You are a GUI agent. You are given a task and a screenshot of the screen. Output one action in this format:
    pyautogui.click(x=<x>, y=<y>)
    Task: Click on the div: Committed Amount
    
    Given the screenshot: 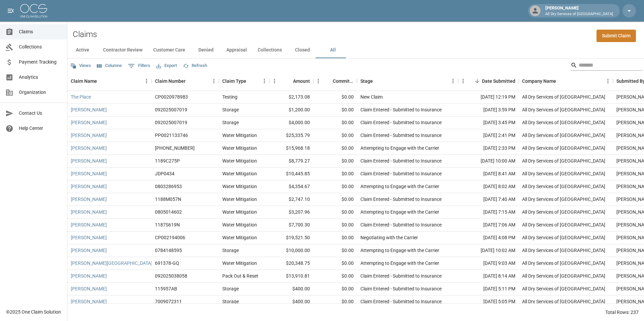 What is the action you would take?
    pyautogui.click(x=335, y=81)
    